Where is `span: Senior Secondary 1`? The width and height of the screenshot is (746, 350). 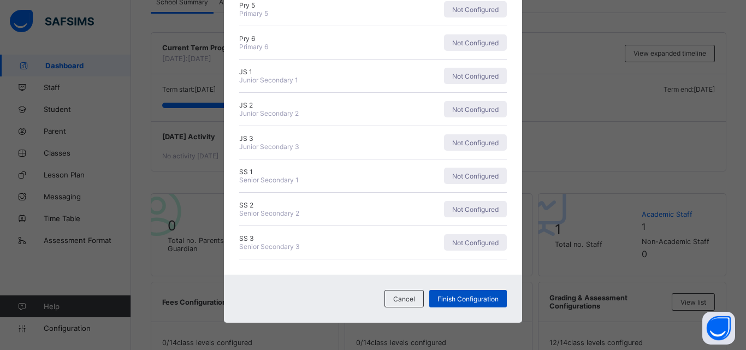
span: Senior Secondary 1 is located at coordinates (269, 180).